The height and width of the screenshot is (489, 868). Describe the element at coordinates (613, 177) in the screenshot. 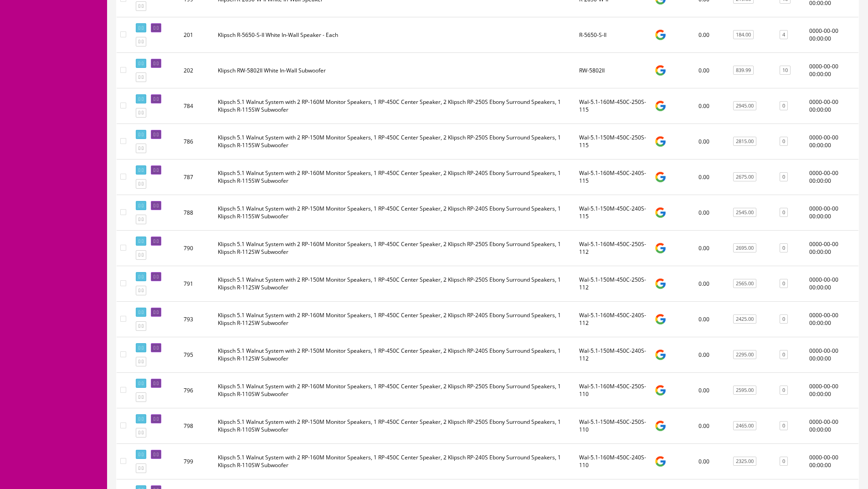

I see `td: Wal-5.1-160M-450C-240S-115` at that location.